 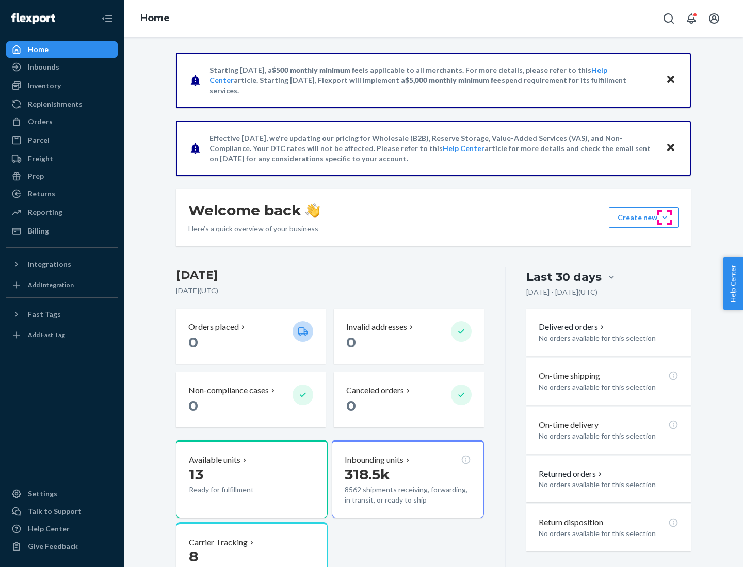 I want to click on p: On-time shipping, so click(x=569, y=376).